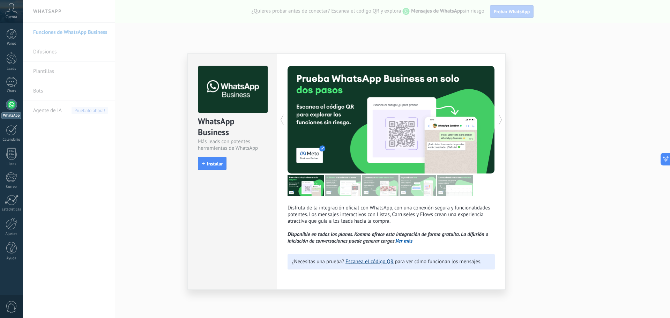  Describe the element at coordinates (391, 224) in the screenshot. I see `p: Disfruta de la integración oficial con WhatsApp, con una conexión segura y funcionalidades potent...` at that location.